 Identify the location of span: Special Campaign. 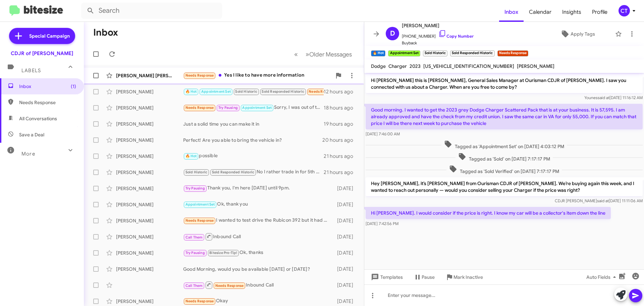
(49, 36).